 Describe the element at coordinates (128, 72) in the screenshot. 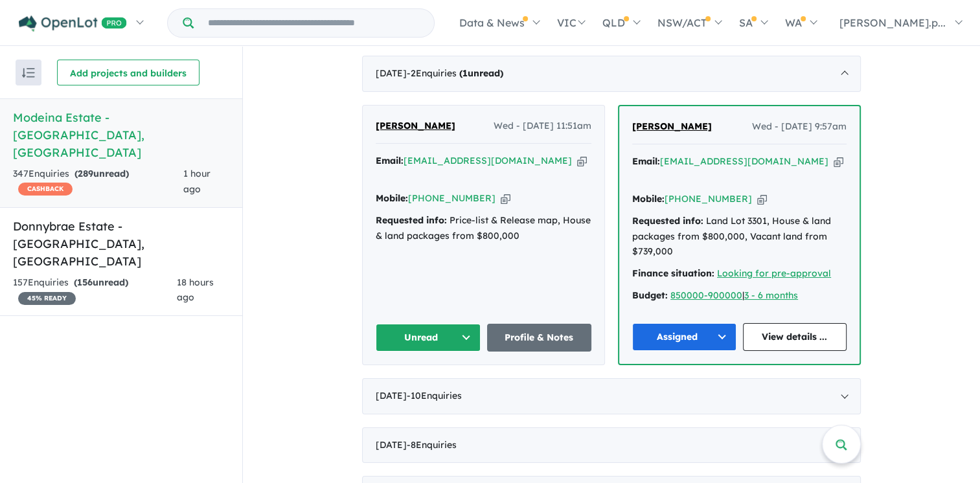

I see `button: Add projects and builders` at that location.